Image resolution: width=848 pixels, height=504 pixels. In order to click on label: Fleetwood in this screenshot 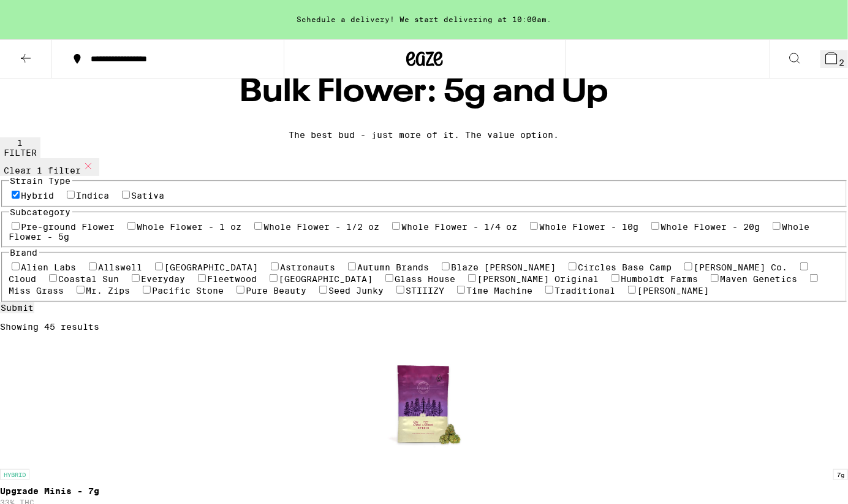, I will do `click(232, 279)`.